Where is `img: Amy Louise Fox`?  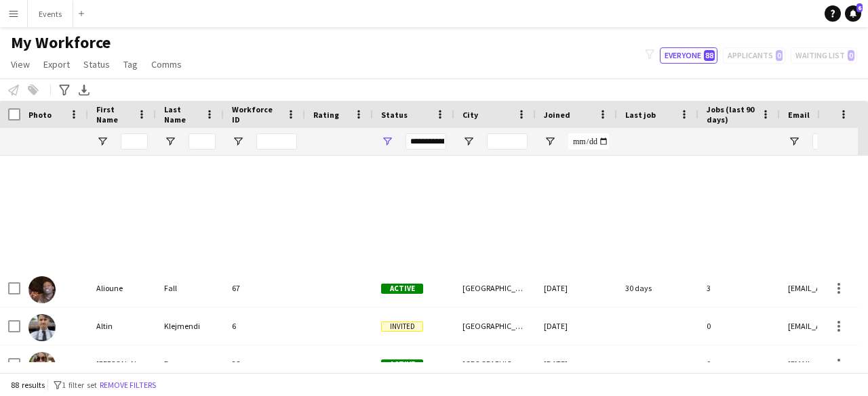
img: Amy Louise Fox is located at coordinates (42, 366).